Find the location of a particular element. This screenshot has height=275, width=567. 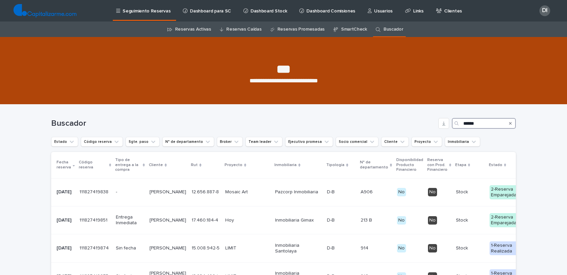

button: Broker is located at coordinates (230, 142).